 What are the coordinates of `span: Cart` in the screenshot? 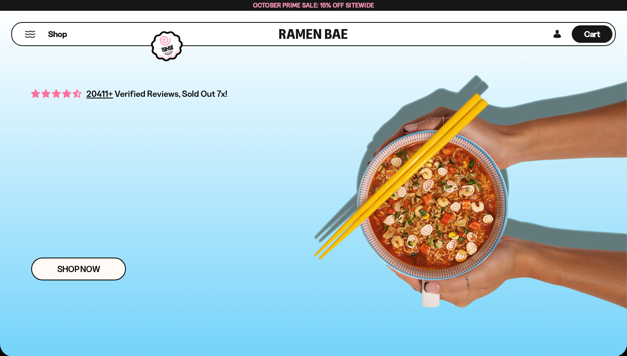 It's located at (592, 34).